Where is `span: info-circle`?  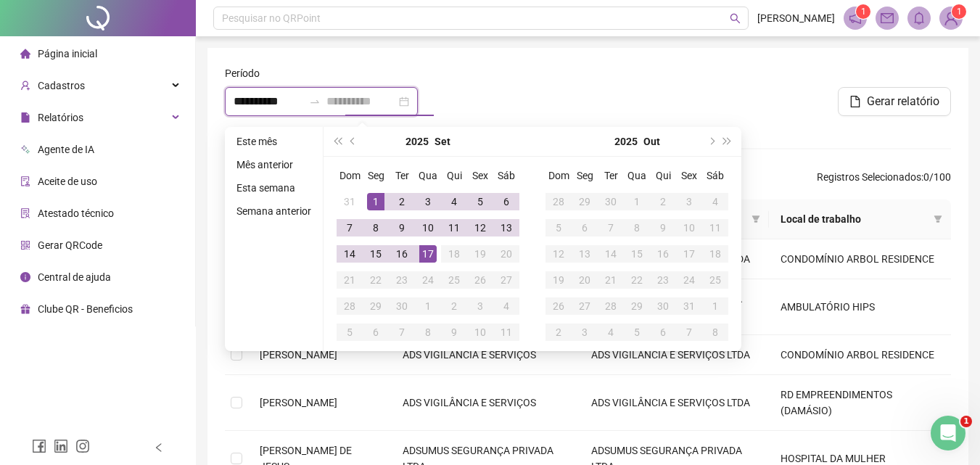 span: info-circle is located at coordinates (25, 277).